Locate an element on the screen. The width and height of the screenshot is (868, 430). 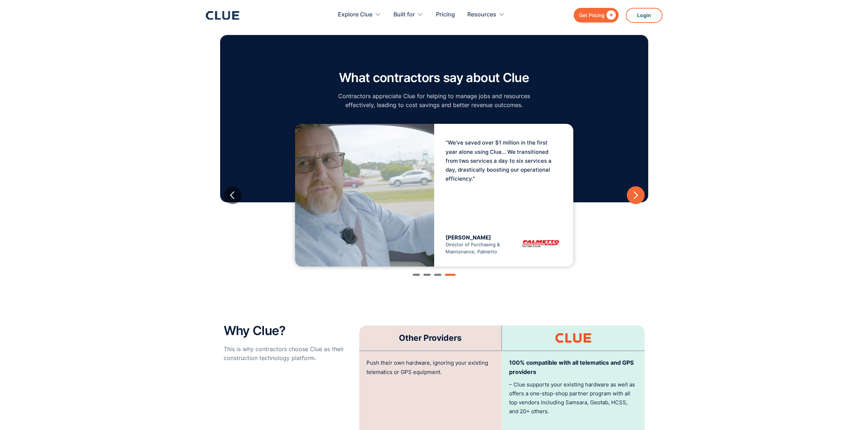
img: Palmetto corp logo with black background is located at coordinates (541, 243).